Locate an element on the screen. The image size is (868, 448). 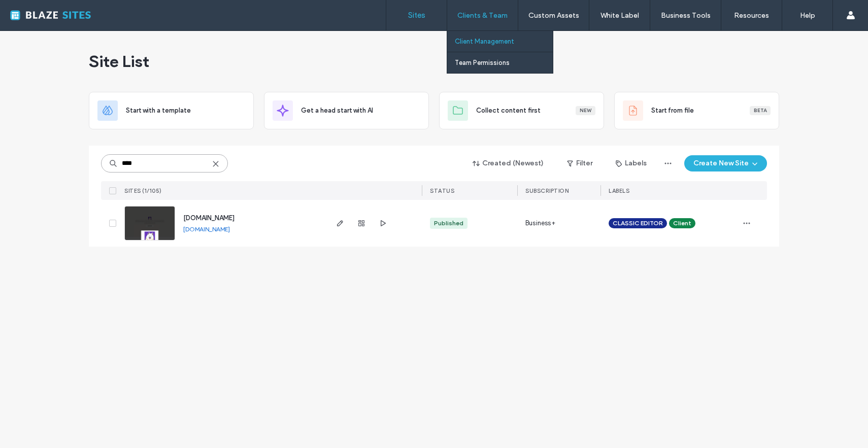
span: STATUS is located at coordinates (442, 191).